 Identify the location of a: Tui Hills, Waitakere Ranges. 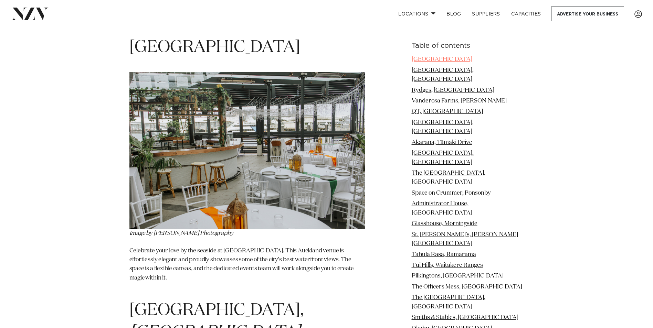
(447, 265).